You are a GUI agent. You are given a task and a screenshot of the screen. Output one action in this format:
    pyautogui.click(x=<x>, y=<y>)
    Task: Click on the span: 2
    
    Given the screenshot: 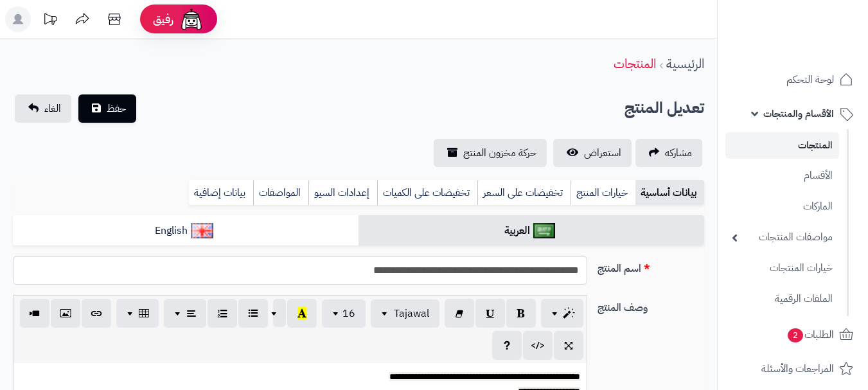 What is the action you would take?
    pyautogui.click(x=796, y=335)
    